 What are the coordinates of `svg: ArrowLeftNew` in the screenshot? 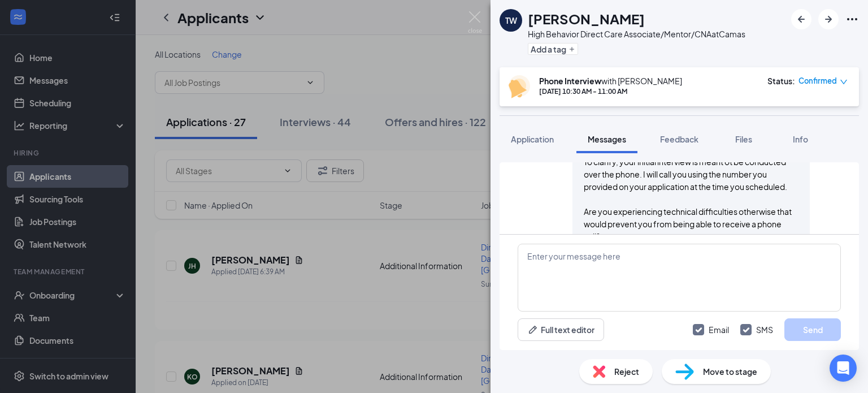 It's located at (802, 19).